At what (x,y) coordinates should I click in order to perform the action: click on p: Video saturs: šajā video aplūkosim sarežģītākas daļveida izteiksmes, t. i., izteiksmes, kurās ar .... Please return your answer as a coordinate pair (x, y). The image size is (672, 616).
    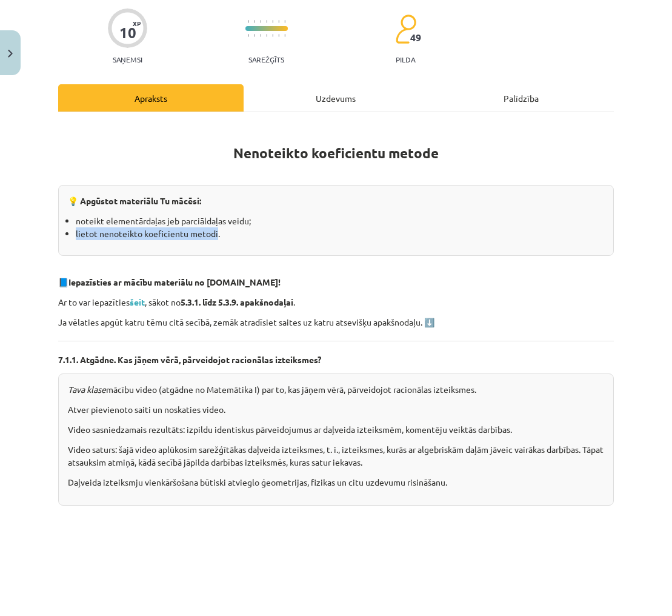
    Looking at the image, I should click on (336, 456).